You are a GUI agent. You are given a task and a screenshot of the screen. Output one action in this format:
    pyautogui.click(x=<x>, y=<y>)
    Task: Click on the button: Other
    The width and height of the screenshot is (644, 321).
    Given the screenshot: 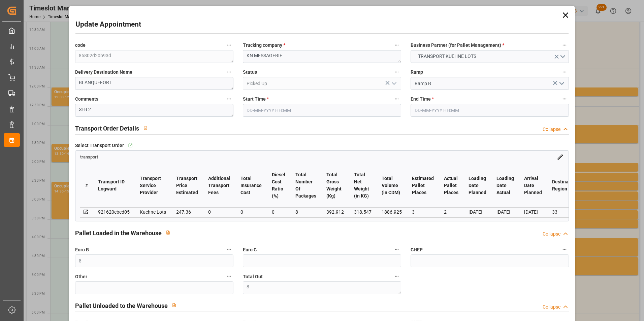 What is the action you would take?
    pyautogui.click(x=229, y=276)
    